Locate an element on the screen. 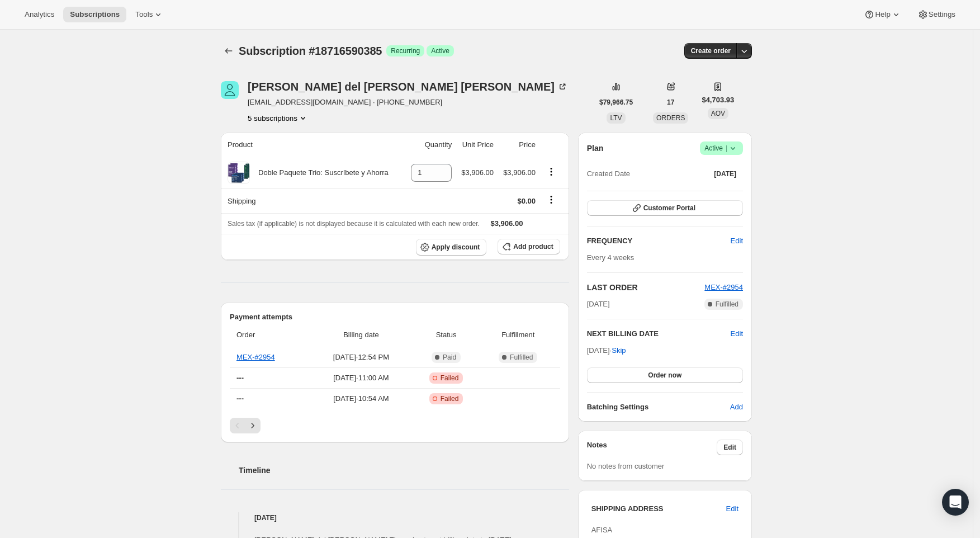 This screenshot has height=538, width=980. h3: SHIPPING ADDRESS is located at coordinates (658, 509).